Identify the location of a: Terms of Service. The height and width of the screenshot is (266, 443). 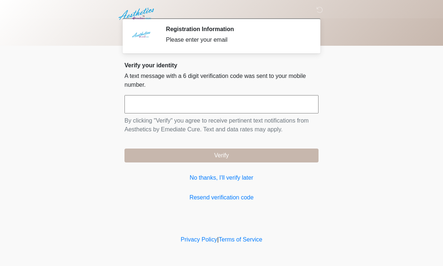
(240, 239).